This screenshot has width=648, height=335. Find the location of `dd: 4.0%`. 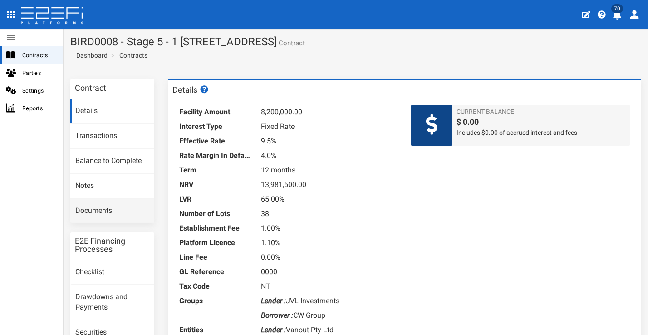

dd: 4.0% is located at coordinates (330, 156).